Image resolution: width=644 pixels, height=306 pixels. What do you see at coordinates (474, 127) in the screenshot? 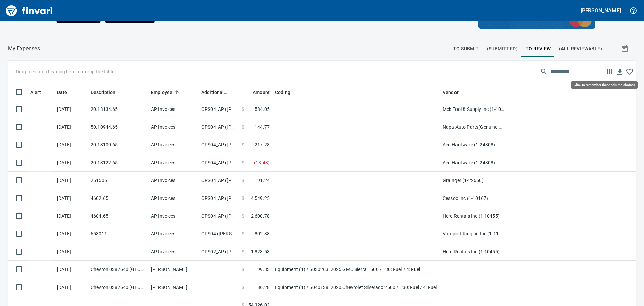
I see `td: Napa Auto Parts(Genuine Auto) (1-23129)` at bounding box center [474, 127].